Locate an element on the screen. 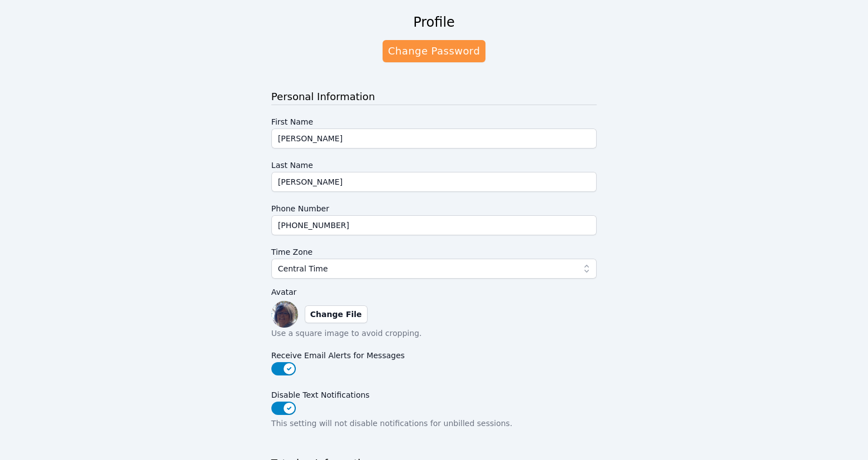  label: Last Name is located at coordinates (434, 164).